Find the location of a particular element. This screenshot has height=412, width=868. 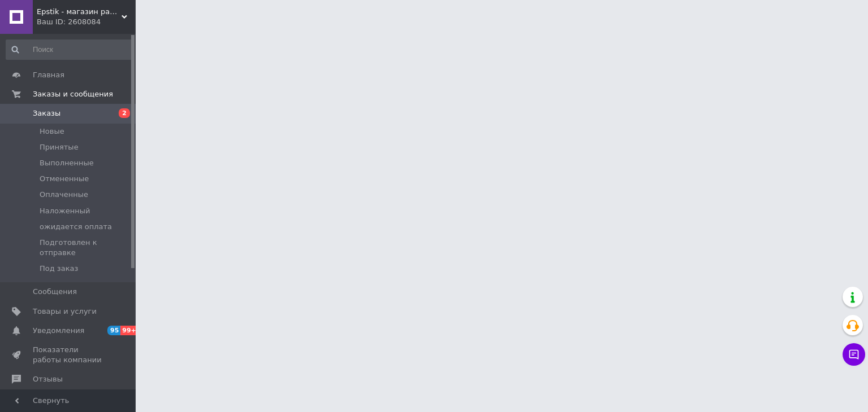

span: Заказы is located at coordinates (47, 113).